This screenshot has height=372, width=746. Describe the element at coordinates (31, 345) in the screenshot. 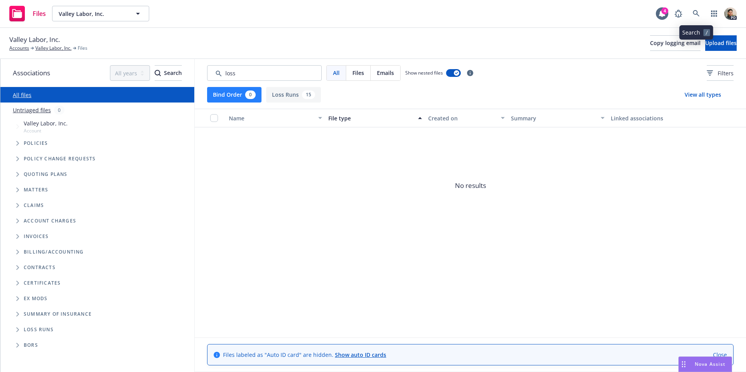

I see `span: BORs` at that location.